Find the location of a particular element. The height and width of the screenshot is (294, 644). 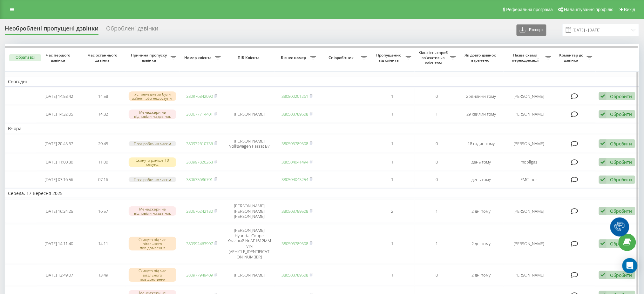

a: 380504043254 is located at coordinates (295, 179).